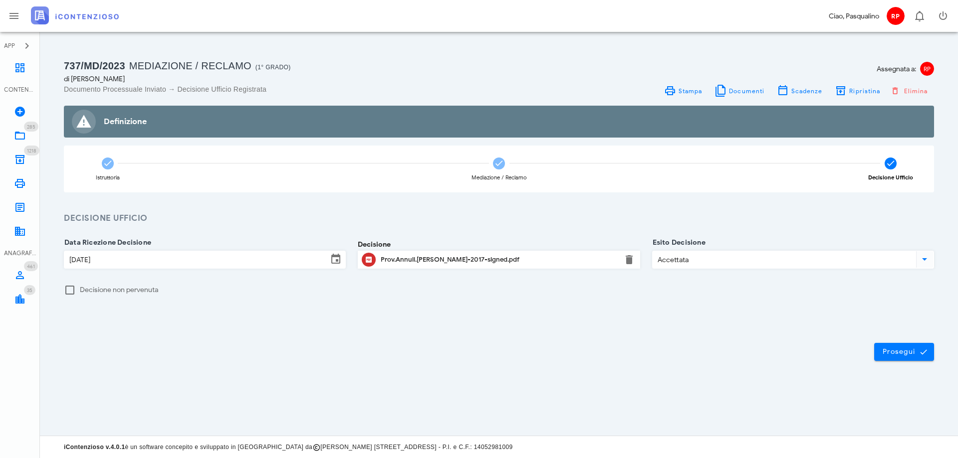 The width and height of the screenshot is (958, 458). Describe the element at coordinates (677, 243) in the screenshot. I see `label: Esito Decisione` at that location.